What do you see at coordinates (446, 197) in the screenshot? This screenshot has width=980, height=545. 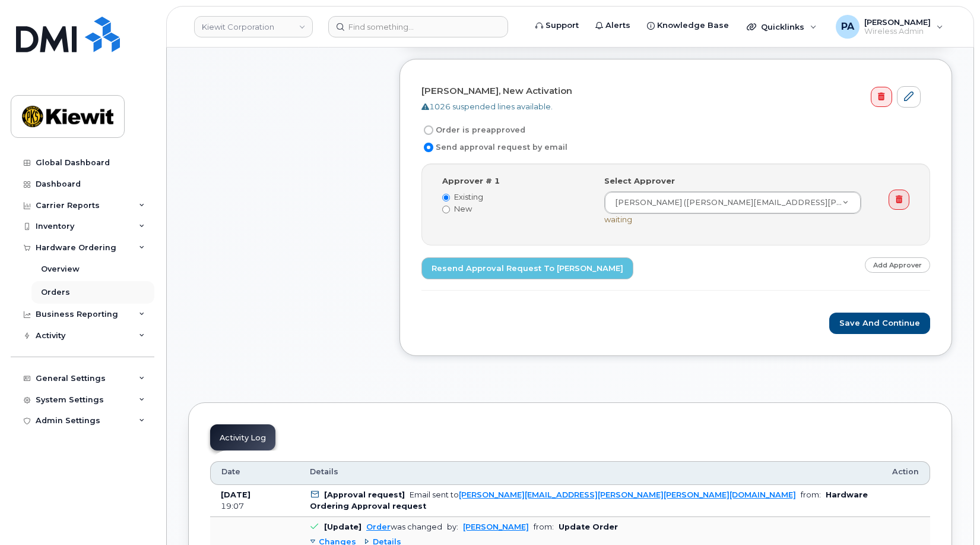 I see `input: Existing` at bounding box center [446, 197].